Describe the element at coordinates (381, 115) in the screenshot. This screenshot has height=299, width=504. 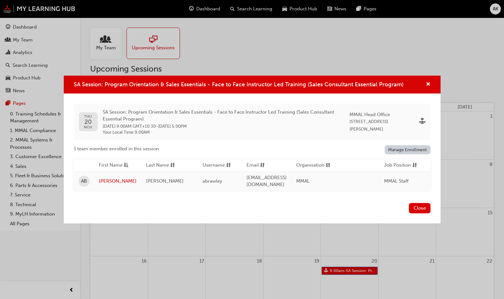
I see `span: MMAL Head Office` at that location.